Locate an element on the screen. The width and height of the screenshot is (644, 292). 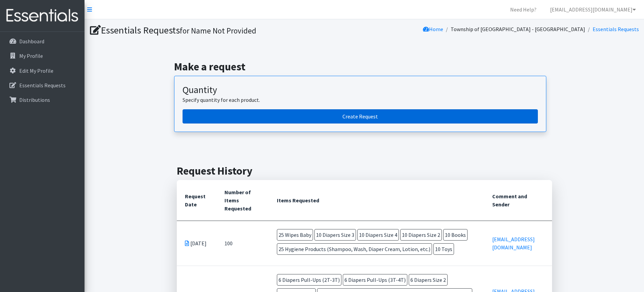
span: 10 Diapers Size 2 is located at coordinates (421, 235).